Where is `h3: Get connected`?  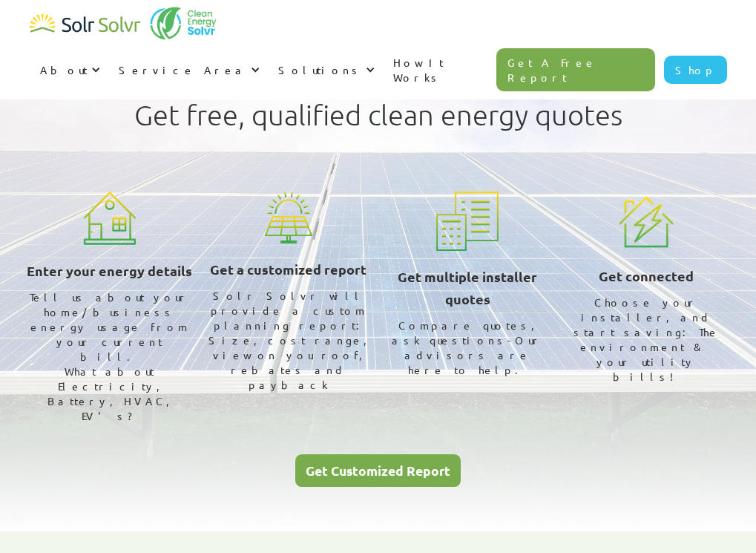
h3: Get connected is located at coordinates (646, 276).